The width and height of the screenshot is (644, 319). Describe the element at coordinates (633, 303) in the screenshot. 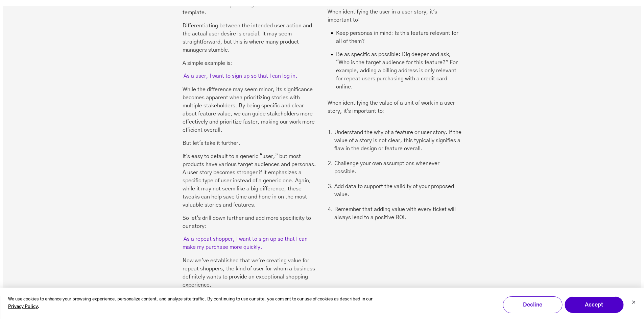

I see `button: Dismiss cookie banner` at that location.